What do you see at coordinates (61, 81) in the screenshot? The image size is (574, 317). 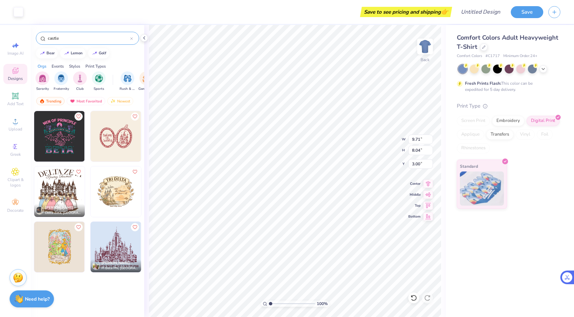 I see `div: filter for Fraternity` at bounding box center [61, 81].